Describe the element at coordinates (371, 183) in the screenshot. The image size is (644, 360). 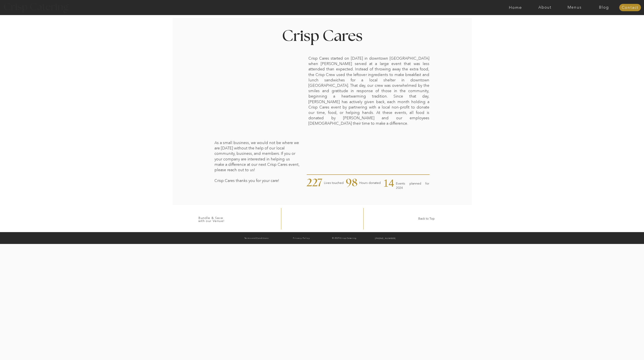
I see `p: Hours donated` at that location.